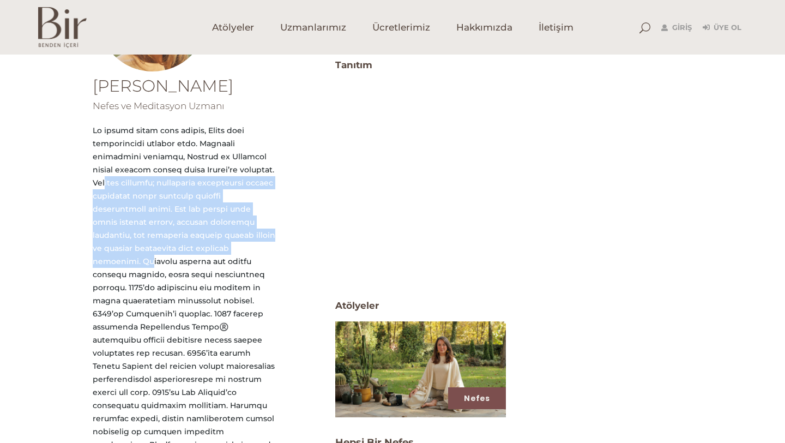  Describe the element at coordinates (476, 398) in the screenshot. I see `a: Nefes` at that location.